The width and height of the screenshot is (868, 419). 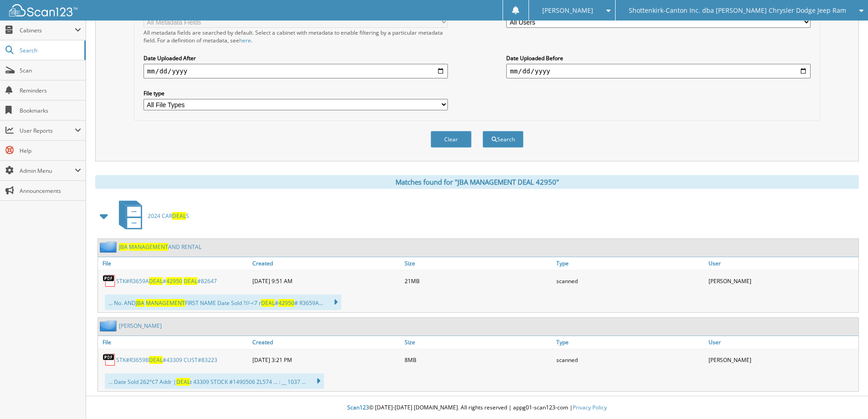 What do you see at coordinates (296, 58) in the screenshot?
I see `label: Date Uploaded After` at bounding box center [296, 58].